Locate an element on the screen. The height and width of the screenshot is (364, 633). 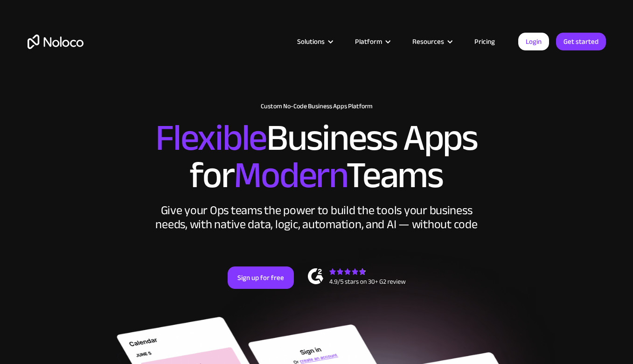
span: Modern is located at coordinates (289, 175).